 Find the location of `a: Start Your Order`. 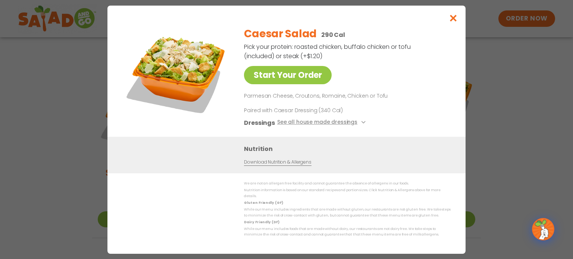

a: Start Your Order is located at coordinates (288, 75).